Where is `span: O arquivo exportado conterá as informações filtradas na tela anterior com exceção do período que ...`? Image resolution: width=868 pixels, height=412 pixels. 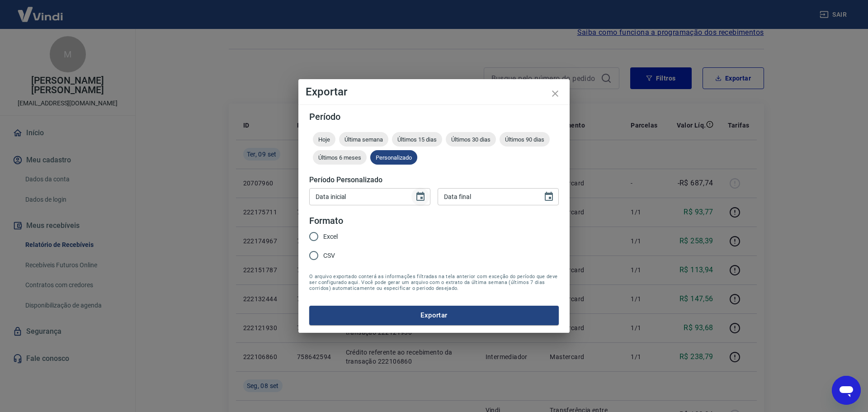
span: O arquivo exportado conterá as informações filtradas na tela anterior com exceção do período que ... is located at coordinates (434, 282).